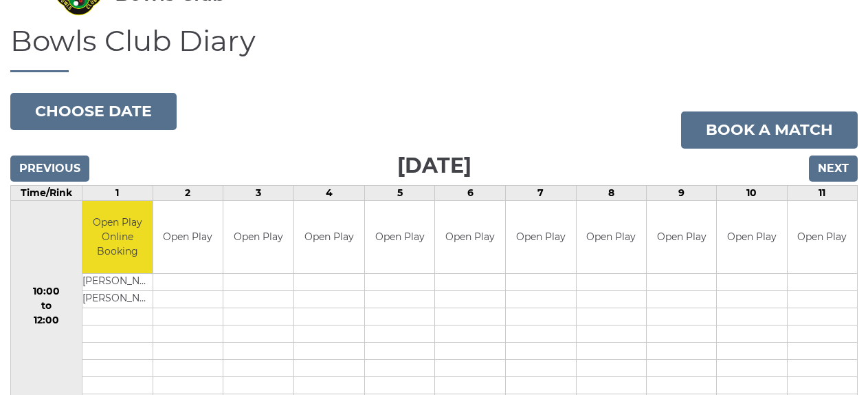  I want to click on td: Time/Rink, so click(47, 193).